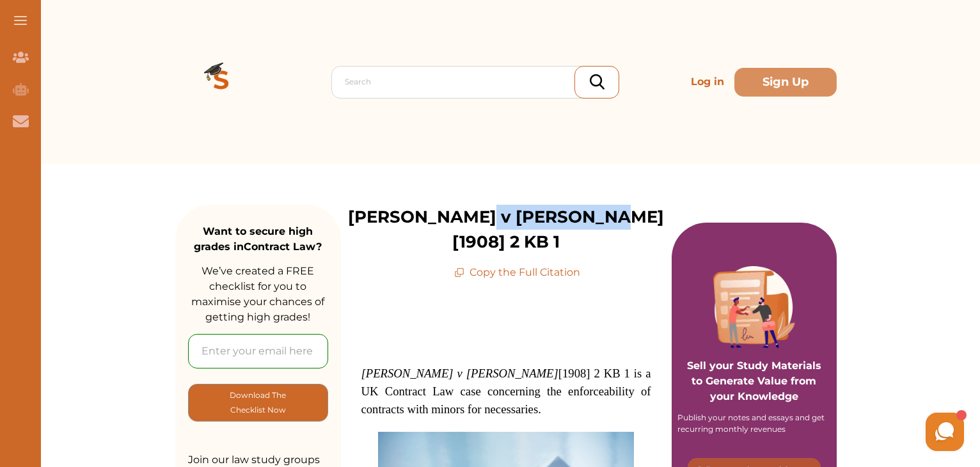  What do you see at coordinates (221, 82) in the screenshot?
I see `img: Logo` at bounding box center [221, 82].